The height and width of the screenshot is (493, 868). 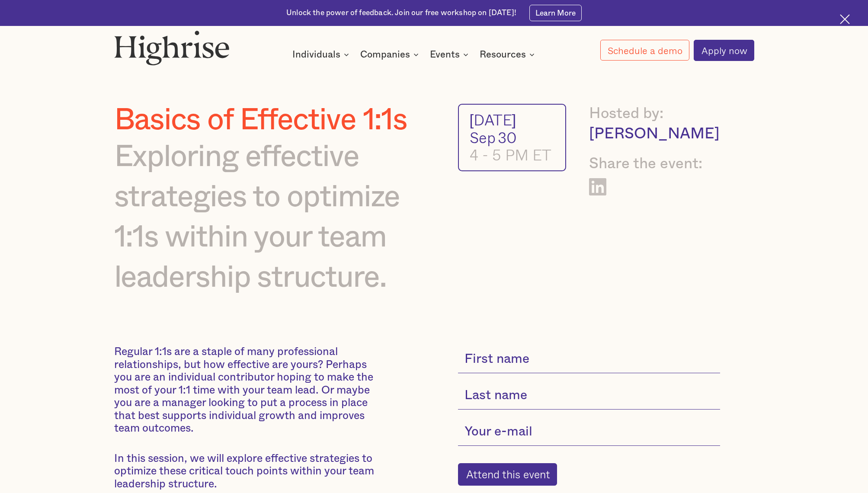 I want to click on div: 4 - 5 PM ET, so click(x=512, y=155).